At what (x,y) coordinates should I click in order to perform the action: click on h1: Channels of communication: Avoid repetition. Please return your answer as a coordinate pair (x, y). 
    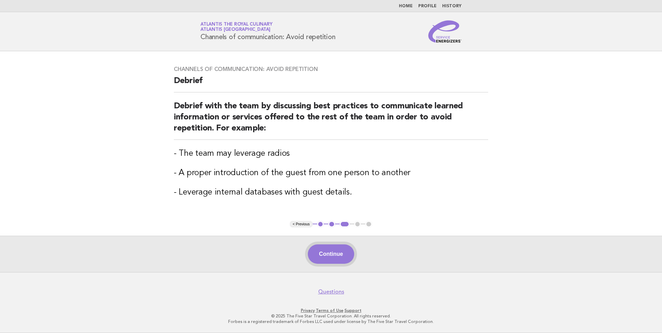
    Looking at the image, I should click on (268, 32).